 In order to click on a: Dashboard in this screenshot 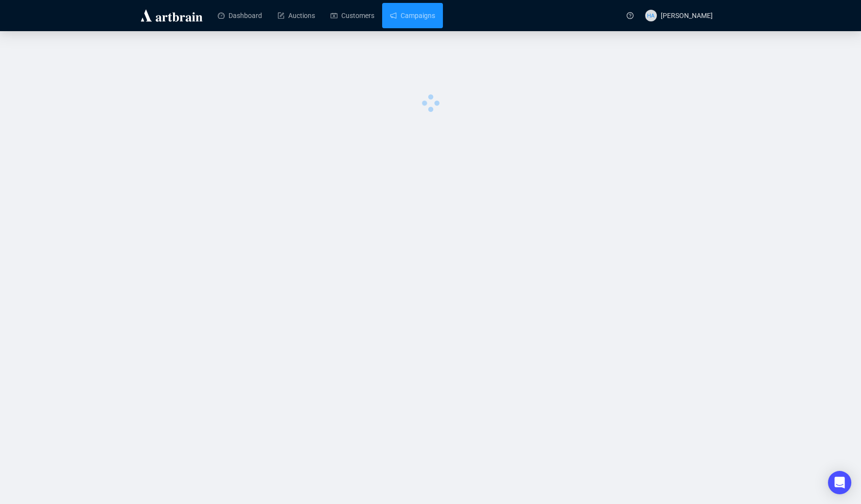, I will do `click(240, 15)`.